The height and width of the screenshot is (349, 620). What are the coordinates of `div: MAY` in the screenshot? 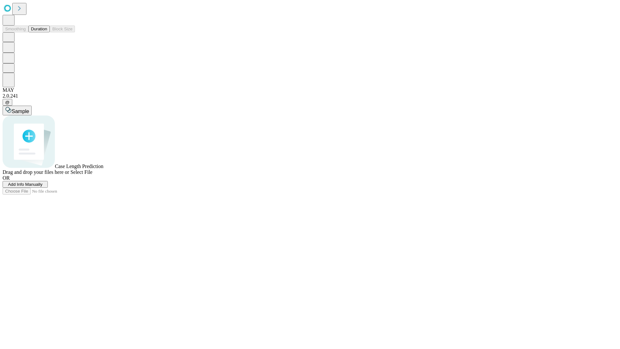 It's located at (310, 90).